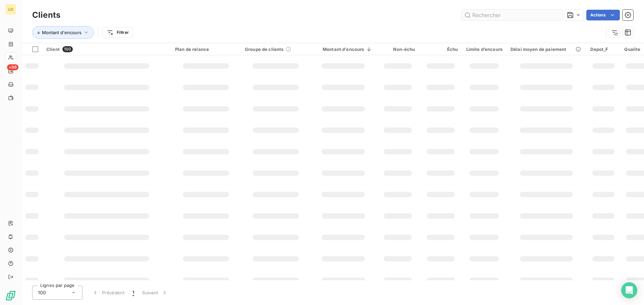  What do you see at coordinates (12, 68) in the screenshot?
I see `span: +99` at bounding box center [12, 68].